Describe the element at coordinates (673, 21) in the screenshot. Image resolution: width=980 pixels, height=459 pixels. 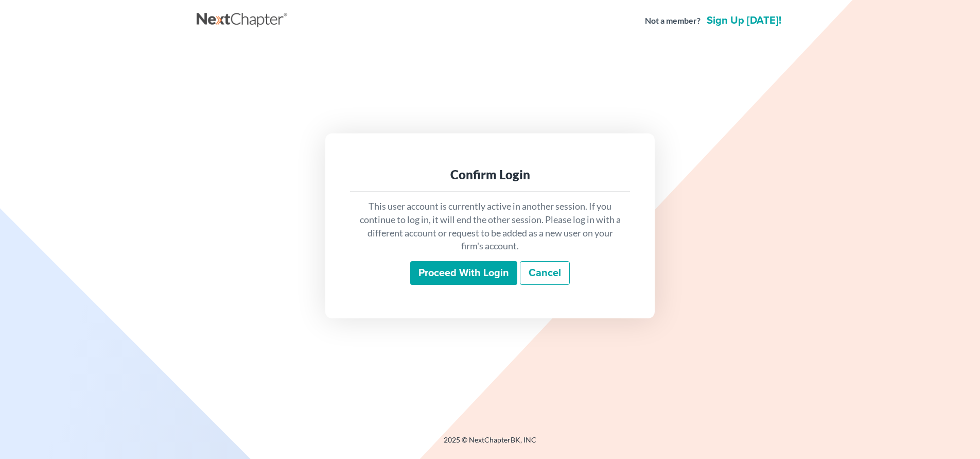
I see `strong: Not a member?` at that location.